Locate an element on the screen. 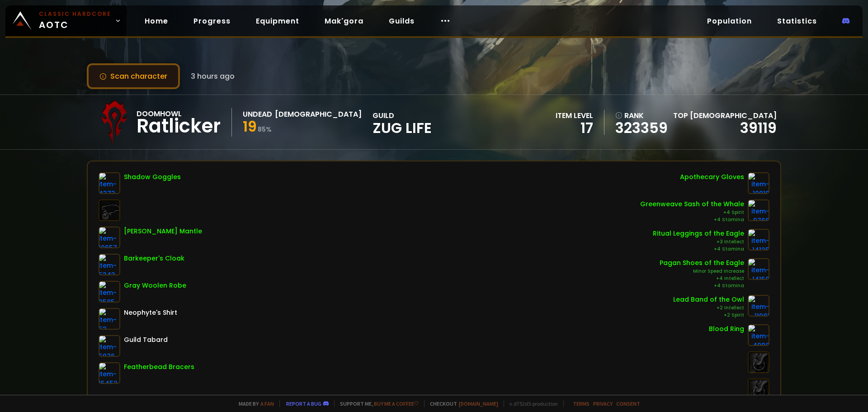  a: Equipment is located at coordinates (277, 21).